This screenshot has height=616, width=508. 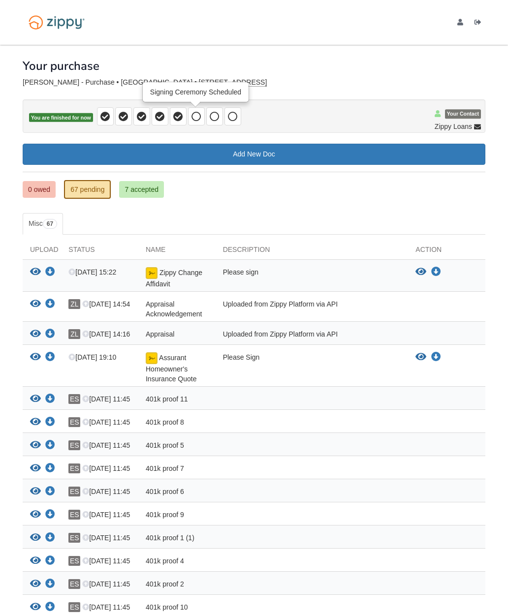 I want to click on button: View 401k proof 11, so click(x=35, y=399).